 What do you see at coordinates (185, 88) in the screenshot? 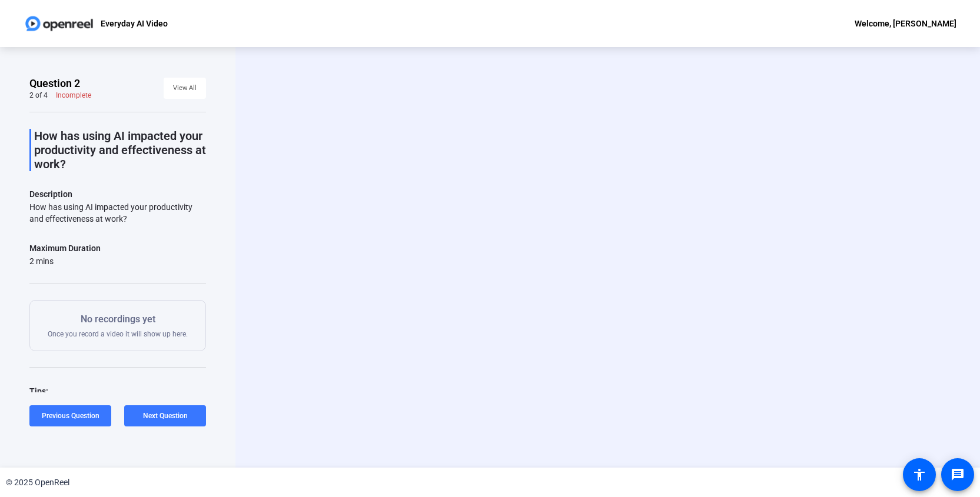
I see `button: View All` at bounding box center [185, 88].